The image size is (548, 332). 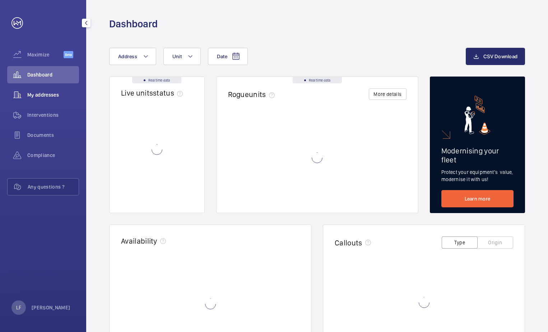 I want to click on span: Documents, so click(x=53, y=135).